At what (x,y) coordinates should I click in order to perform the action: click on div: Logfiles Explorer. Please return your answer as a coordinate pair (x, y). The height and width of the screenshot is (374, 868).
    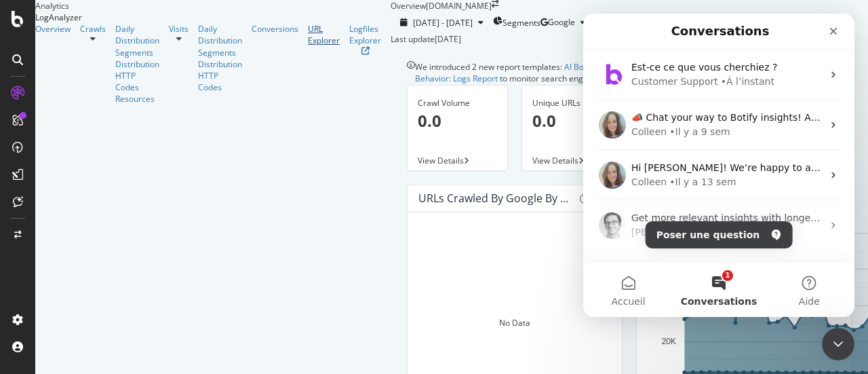
    Looking at the image, I should click on (365, 35).